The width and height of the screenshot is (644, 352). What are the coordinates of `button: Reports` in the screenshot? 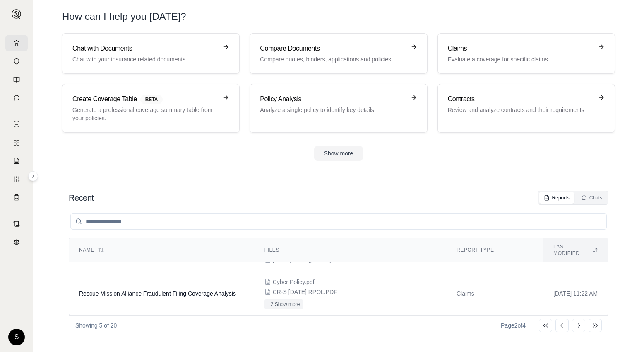 It's located at (557, 198).